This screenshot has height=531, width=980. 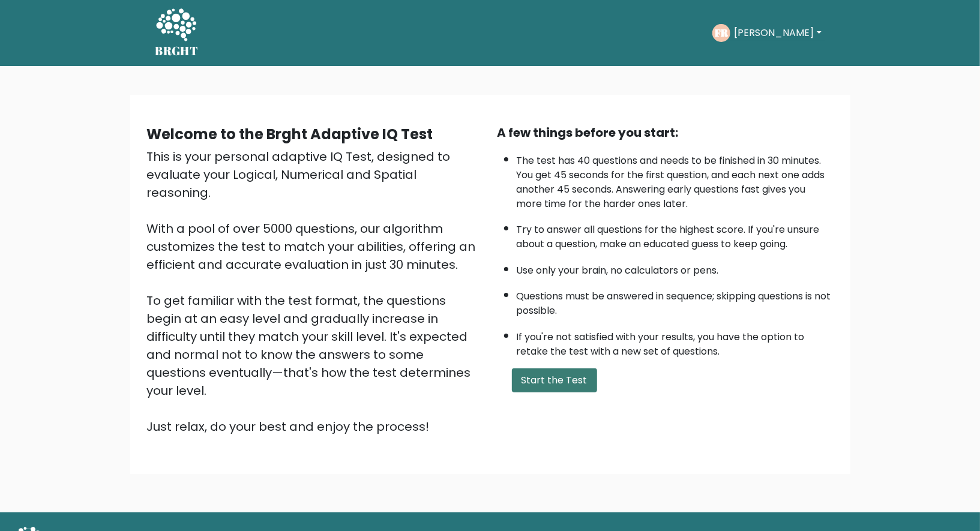 I want to click on div: This is your personal adaptive IQ Test, designed to evaluate your Logical, Numerical and Spatial ..., so click(x=315, y=292).